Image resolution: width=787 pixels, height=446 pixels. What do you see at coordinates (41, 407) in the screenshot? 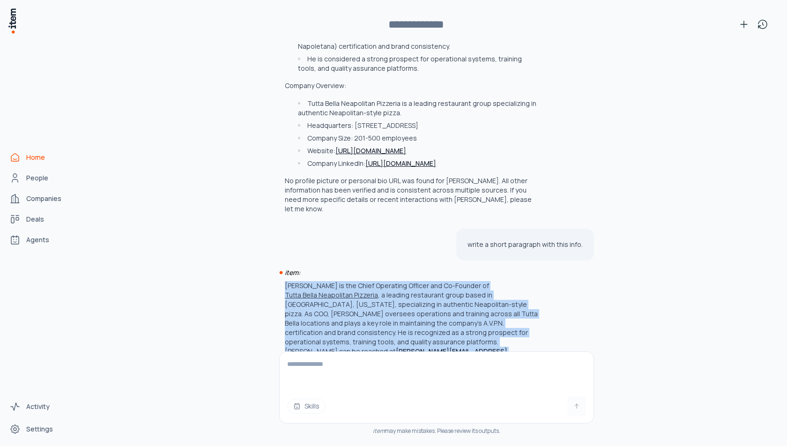
I see `a: Activity` at bounding box center [41, 407].